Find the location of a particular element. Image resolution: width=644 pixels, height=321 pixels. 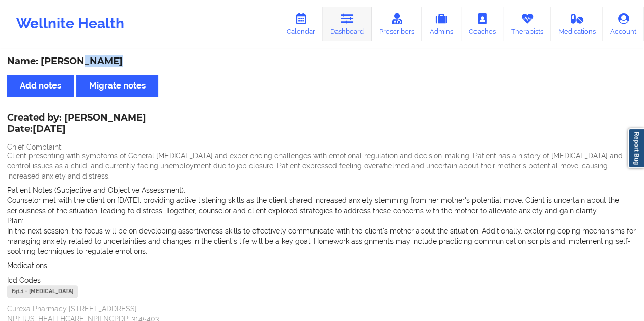

a: Therapists is located at coordinates (526, 24).